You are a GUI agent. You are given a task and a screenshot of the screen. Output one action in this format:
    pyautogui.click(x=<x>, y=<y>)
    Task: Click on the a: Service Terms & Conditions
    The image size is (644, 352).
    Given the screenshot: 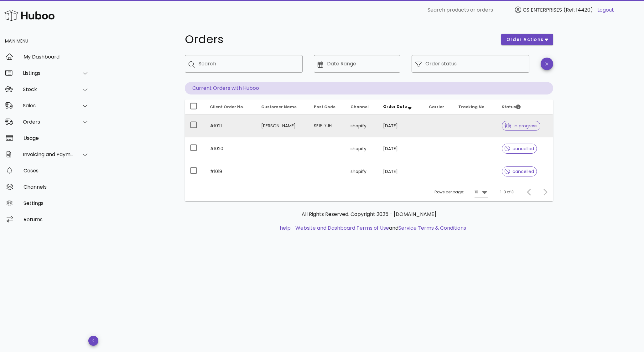 What is the action you would take?
    pyautogui.click(x=432, y=228)
    